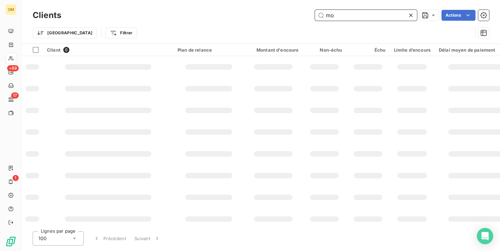 The height and width of the screenshot is (251, 500). Describe the element at coordinates (54, 50) in the screenshot. I see `span: Client` at that location.